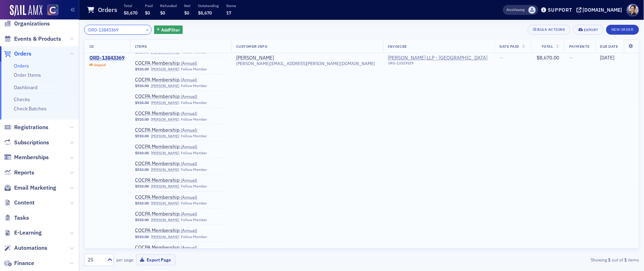  Describe the element at coordinates (532, 10) in the screenshot. I see `span: Floria Group` at that location.